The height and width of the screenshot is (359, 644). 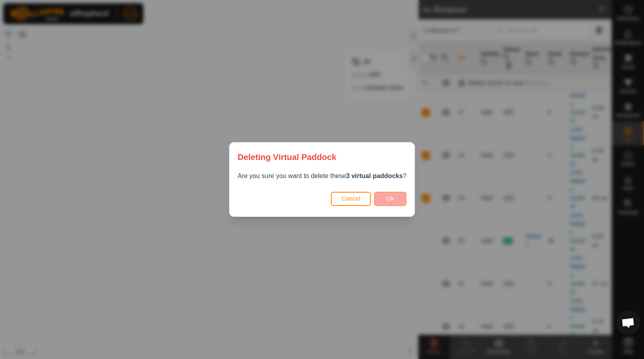 I want to click on span: Deleting Virtual Paddock, so click(x=287, y=157).